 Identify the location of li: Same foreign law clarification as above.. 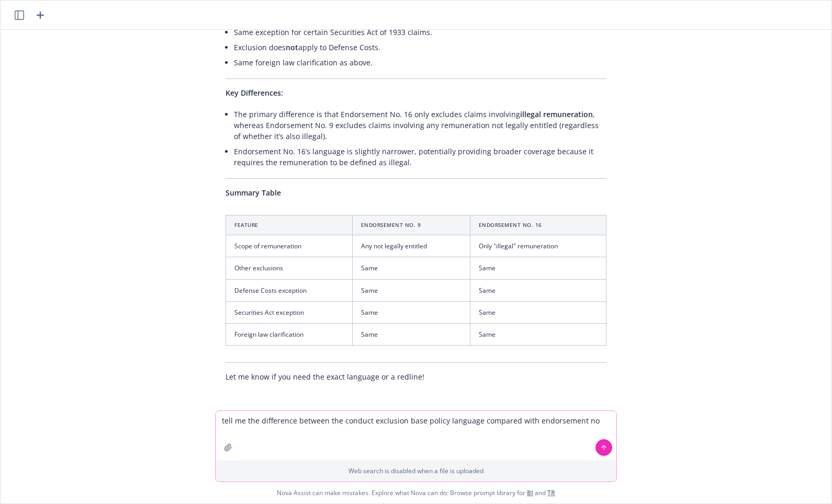
(420, 62).